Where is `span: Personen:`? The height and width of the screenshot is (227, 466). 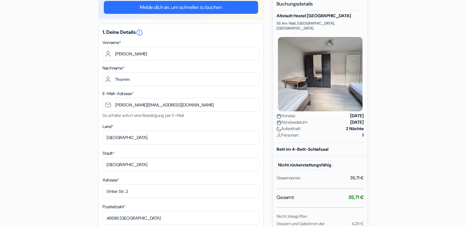
span: Personen: is located at coordinates (288, 135).